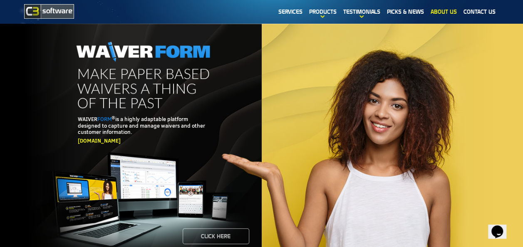 This screenshot has height=247, width=523. I want to click on a: Picks & News, so click(404, 12).